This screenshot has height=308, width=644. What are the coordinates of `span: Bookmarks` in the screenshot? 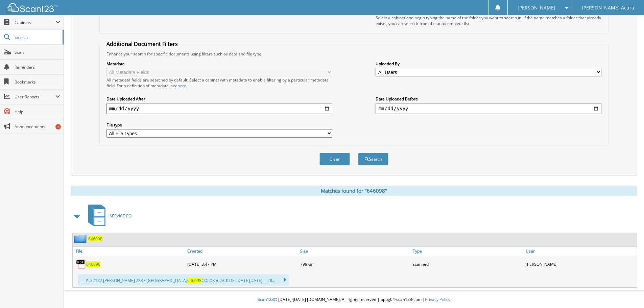 It's located at (37, 82).